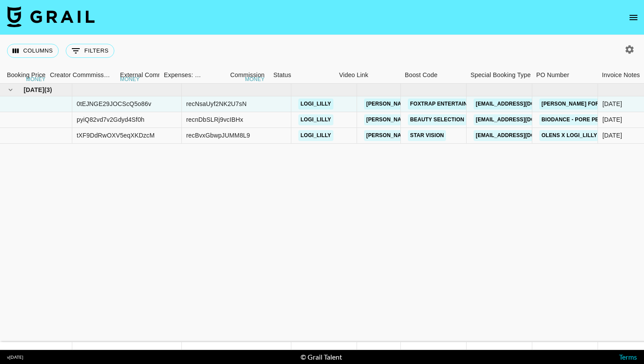  Describe the element at coordinates (116, 135) in the screenshot. I see `div: tXF9DdRwOXV5eqXKDzcM` at that location.